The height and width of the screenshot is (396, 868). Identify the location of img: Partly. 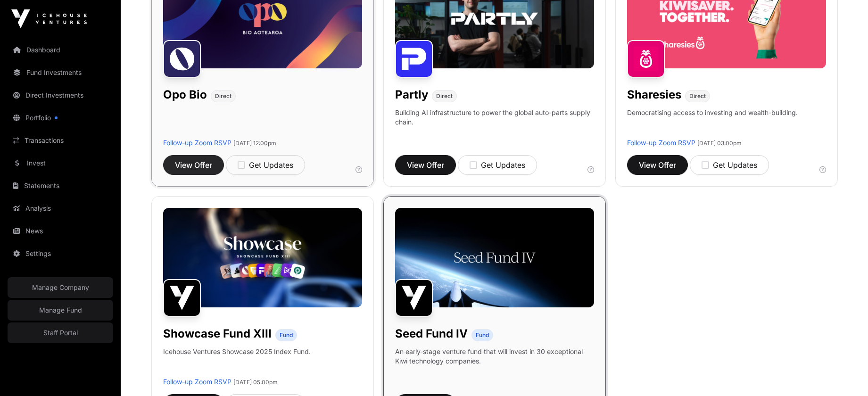
(414, 59).